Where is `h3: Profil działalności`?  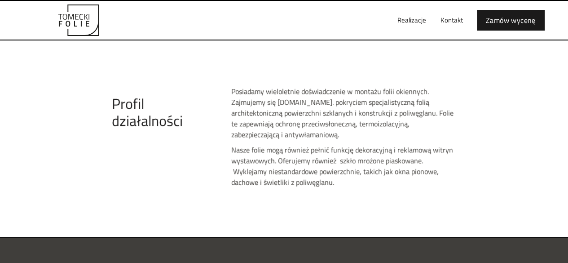 h3: Profil działalności is located at coordinates (161, 112).